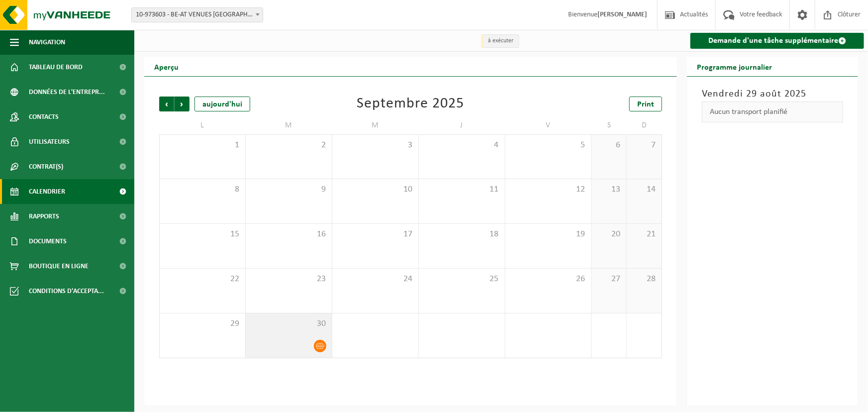 The width and height of the screenshot is (868, 412). Describe the element at coordinates (646, 104) in the screenshot. I see `span: Print` at that location.